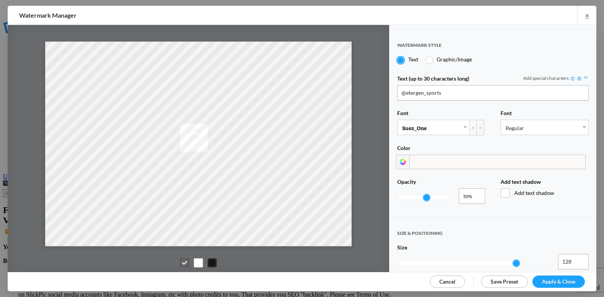 The height and width of the screenshot is (297, 604). Describe the element at coordinates (434, 80) in the screenshot. I see `span: Text (up to 30 characters long)` at that location.